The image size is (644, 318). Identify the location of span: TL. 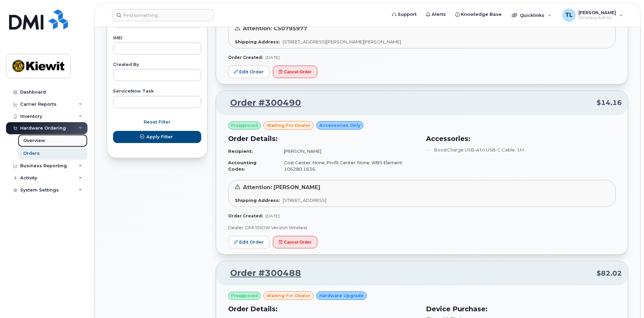
(569, 15).